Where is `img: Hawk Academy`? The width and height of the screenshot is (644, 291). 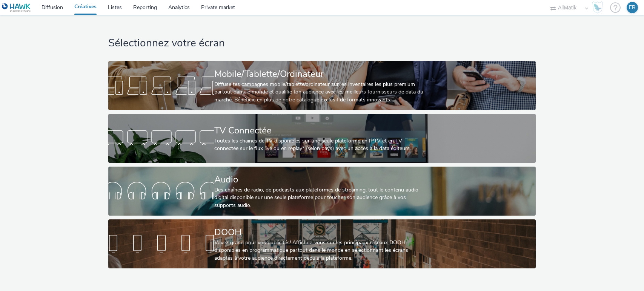
img: Hawk Academy is located at coordinates (597, 8).